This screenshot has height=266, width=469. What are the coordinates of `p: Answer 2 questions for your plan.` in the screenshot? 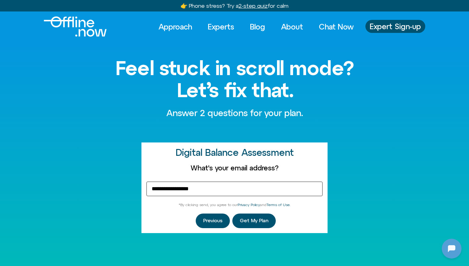 It's located at (234, 113).